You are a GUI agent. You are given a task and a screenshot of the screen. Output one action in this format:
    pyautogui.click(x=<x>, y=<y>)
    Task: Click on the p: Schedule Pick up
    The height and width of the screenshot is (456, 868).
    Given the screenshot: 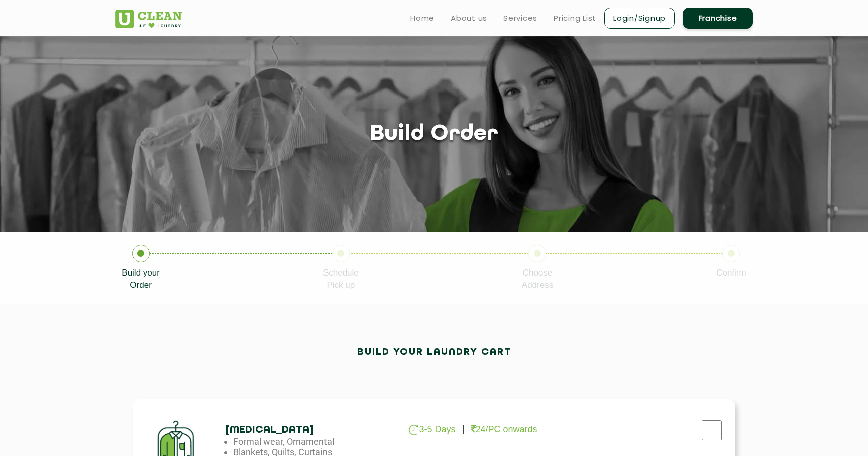 What is the action you would take?
    pyautogui.click(x=341, y=279)
    